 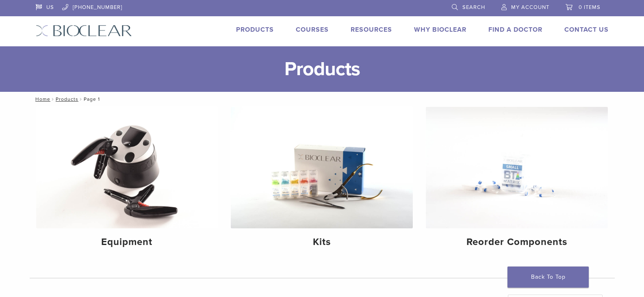 I want to click on span: Search, so click(x=474, y=7).